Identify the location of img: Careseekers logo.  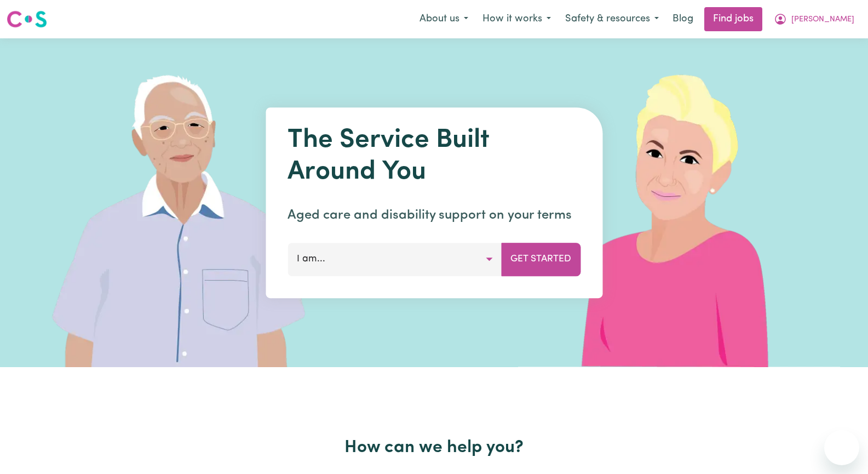
(27, 19).